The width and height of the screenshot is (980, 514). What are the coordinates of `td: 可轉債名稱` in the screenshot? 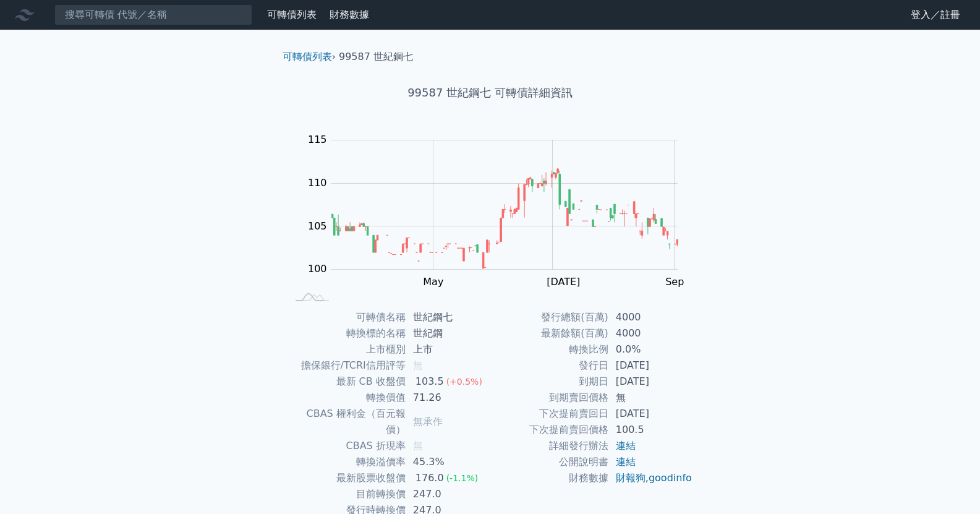 It's located at (346, 318).